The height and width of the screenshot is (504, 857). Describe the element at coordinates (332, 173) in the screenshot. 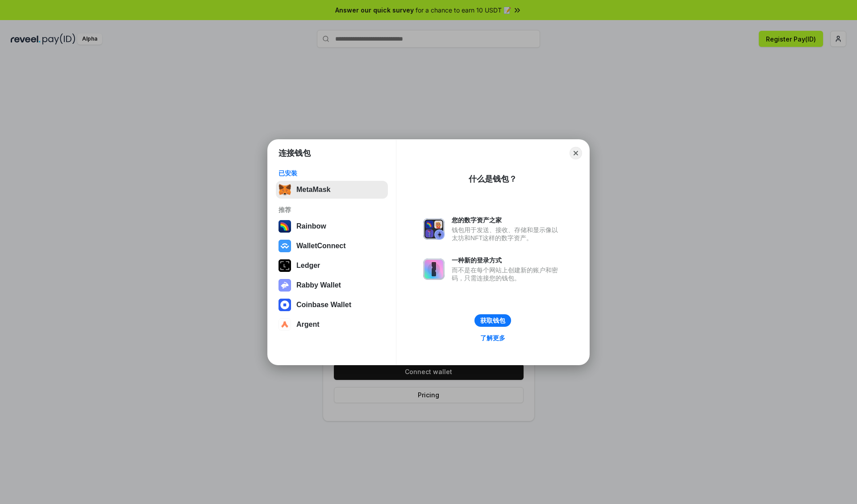

I see `div: 已安装` at that location.